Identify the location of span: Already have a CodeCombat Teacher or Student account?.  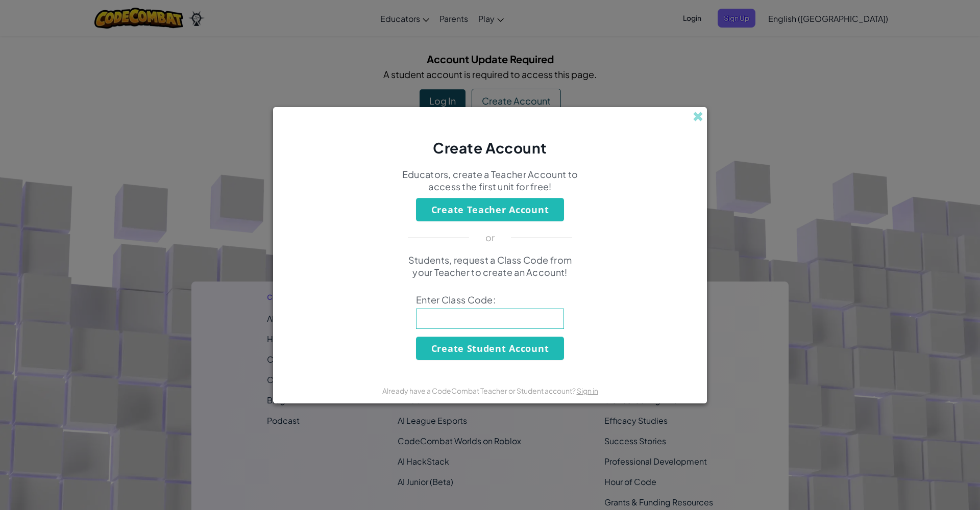
(479, 390).